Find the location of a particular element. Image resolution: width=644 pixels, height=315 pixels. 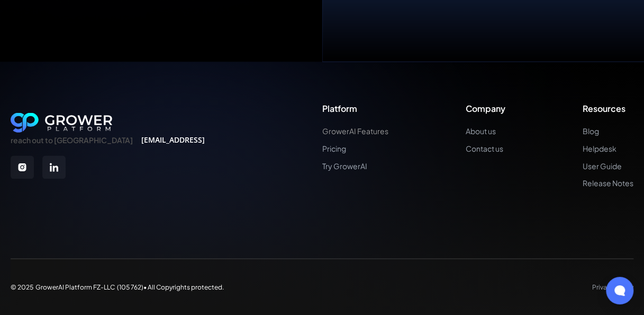

a: Contact us is located at coordinates (485, 148).